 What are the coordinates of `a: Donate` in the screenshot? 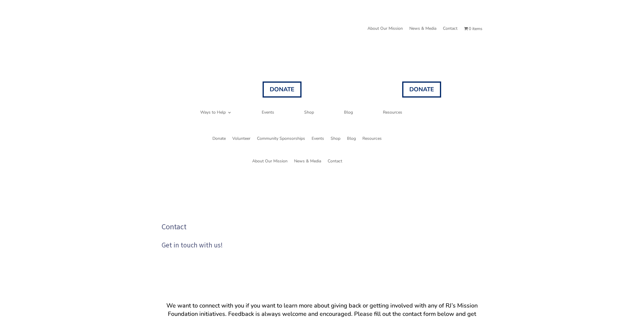 It's located at (219, 138).